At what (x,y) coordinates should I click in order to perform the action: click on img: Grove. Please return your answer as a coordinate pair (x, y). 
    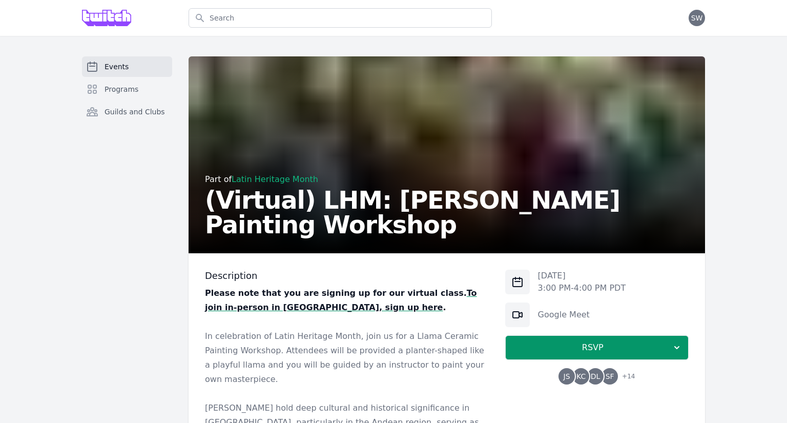
    Looking at the image, I should click on (107, 18).